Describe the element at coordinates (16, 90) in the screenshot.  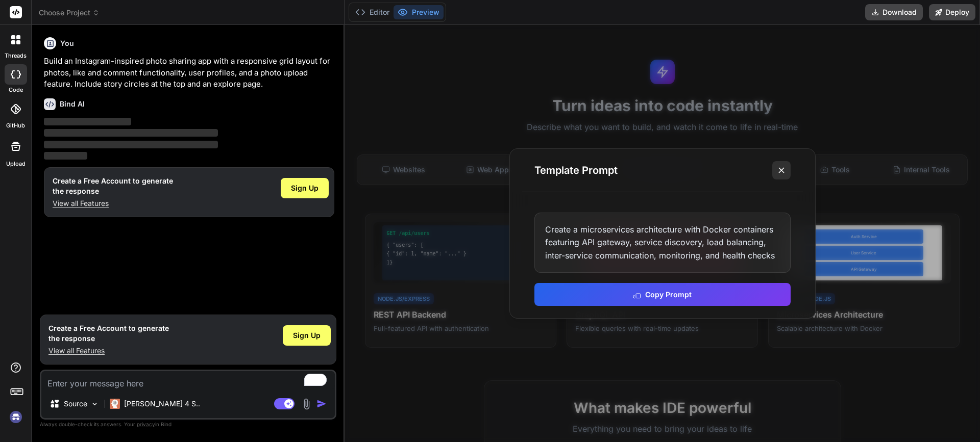
I see `label: code` at that location.